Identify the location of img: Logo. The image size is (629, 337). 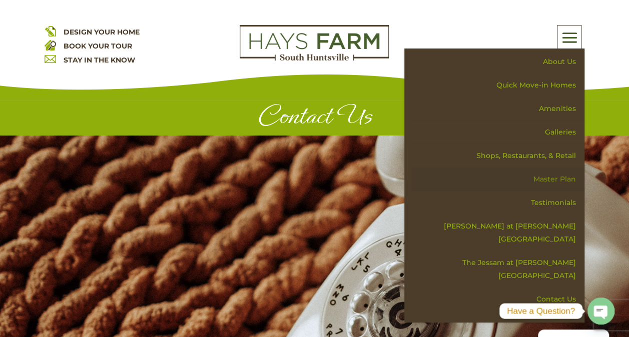
(314, 43).